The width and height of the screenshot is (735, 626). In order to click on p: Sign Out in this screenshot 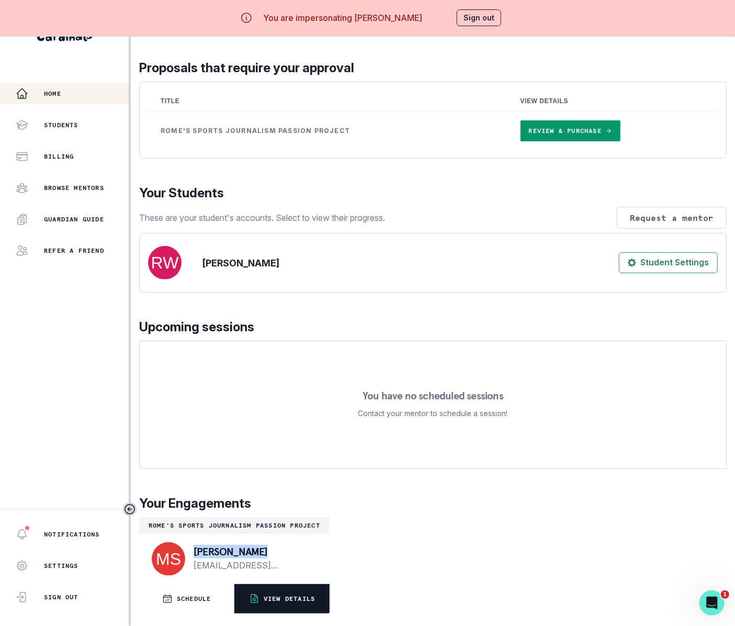, I will do `click(61, 597)`.